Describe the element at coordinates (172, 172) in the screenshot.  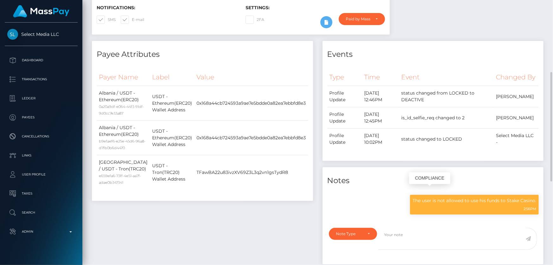
I see `td: USDT - Tron(TRC20) Wallet Address` at that location.